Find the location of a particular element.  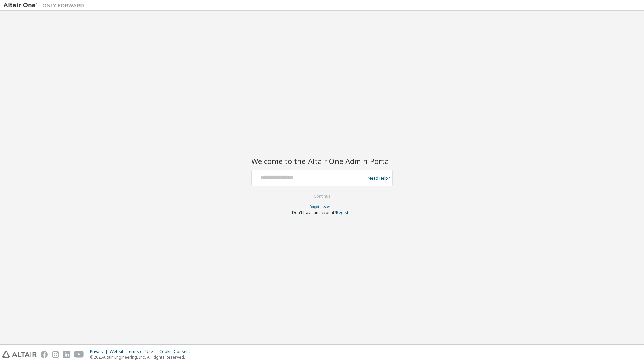

img: youtube.svg is located at coordinates (79, 354).